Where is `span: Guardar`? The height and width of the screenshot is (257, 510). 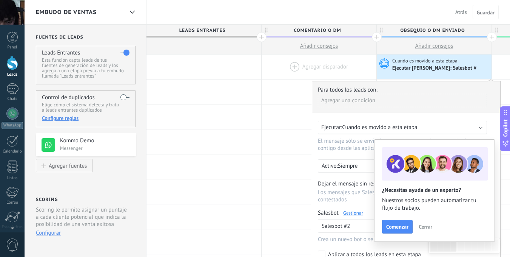
span: Guardar is located at coordinates (486, 12).